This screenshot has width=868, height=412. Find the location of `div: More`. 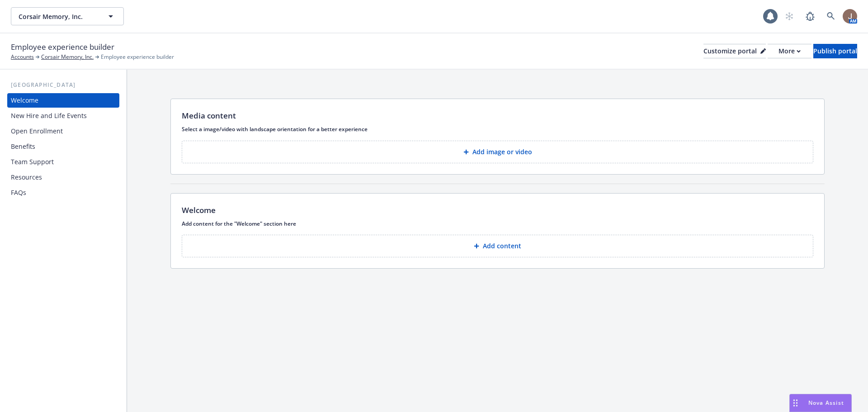

div: More is located at coordinates (789, 51).